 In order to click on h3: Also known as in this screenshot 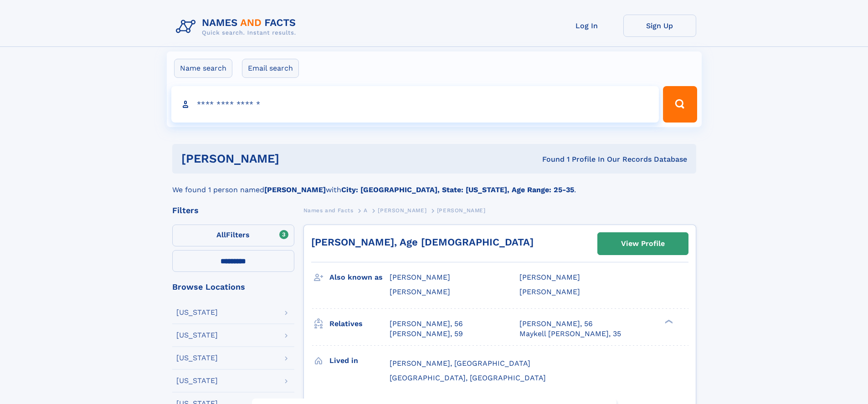, I will do `click(359, 278)`.